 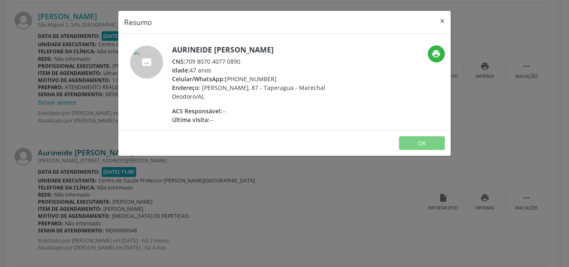 What do you see at coordinates (253, 70) in the screenshot?
I see `div: 47 anos` at bounding box center [253, 70].